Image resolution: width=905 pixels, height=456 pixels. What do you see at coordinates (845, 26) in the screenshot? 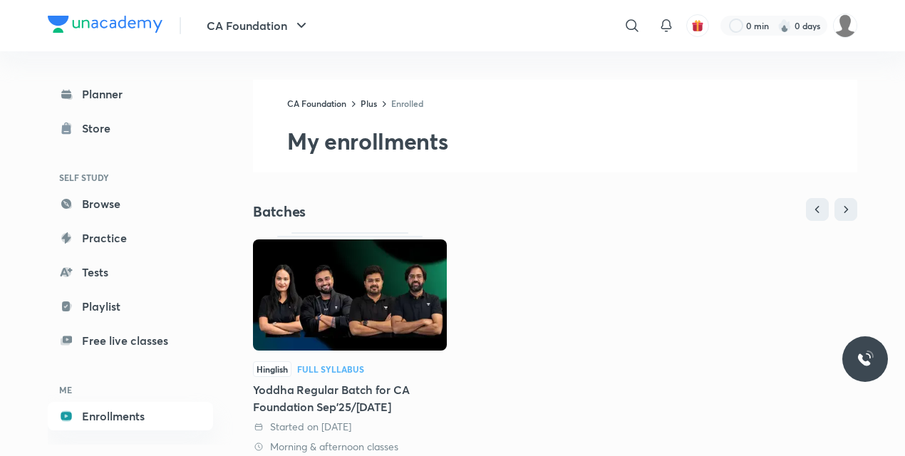
I see `img: Dhruv` at bounding box center [845, 26].